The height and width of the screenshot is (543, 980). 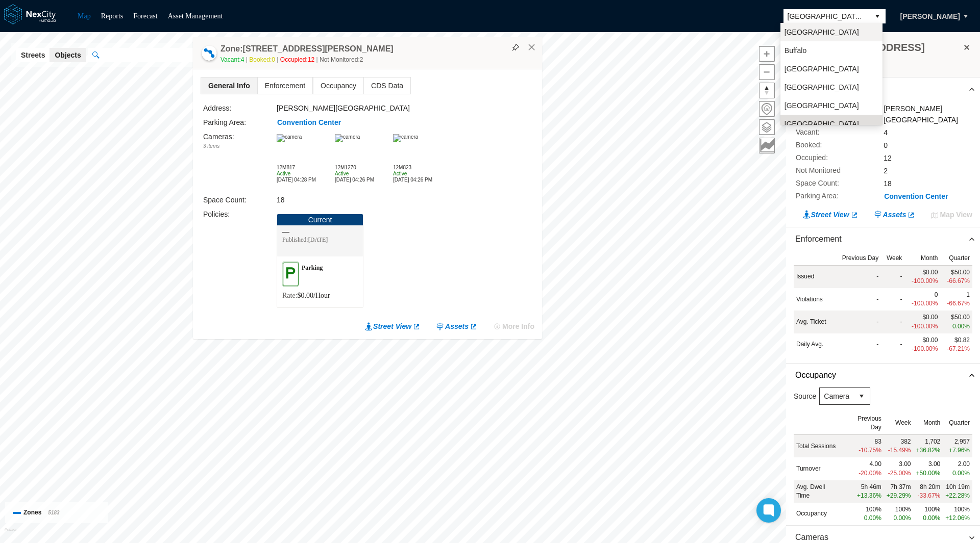 What do you see at coordinates (928, 159) in the screenshot?
I see `div: 12` at bounding box center [928, 159].